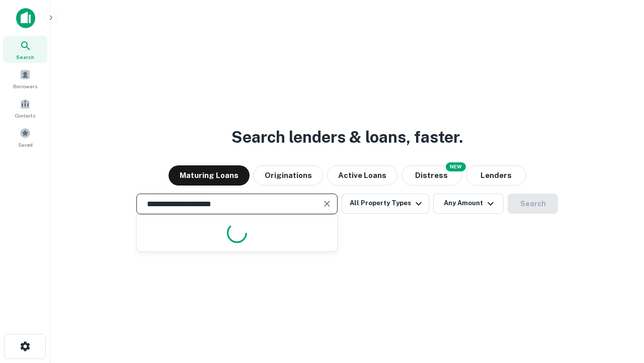  What do you see at coordinates (25, 108) in the screenshot?
I see `a: Contacts` at bounding box center [25, 108].